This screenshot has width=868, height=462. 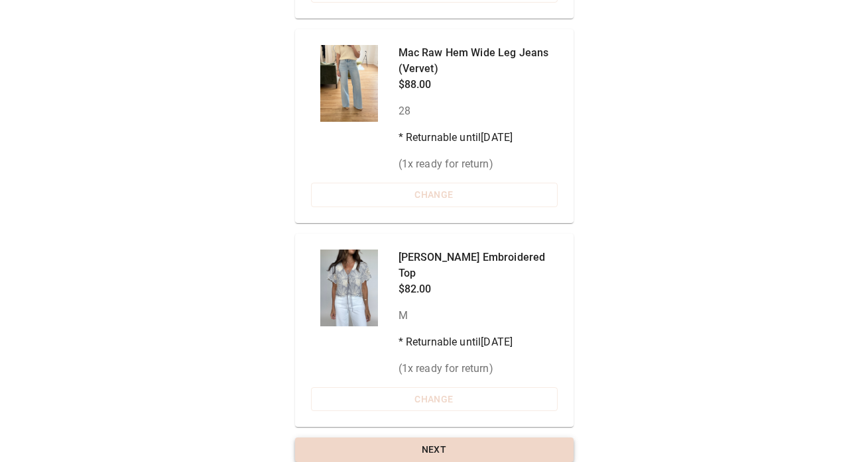 What do you see at coordinates (477, 85) in the screenshot?
I see `p: $88.00` at bounding box center [477, 85].